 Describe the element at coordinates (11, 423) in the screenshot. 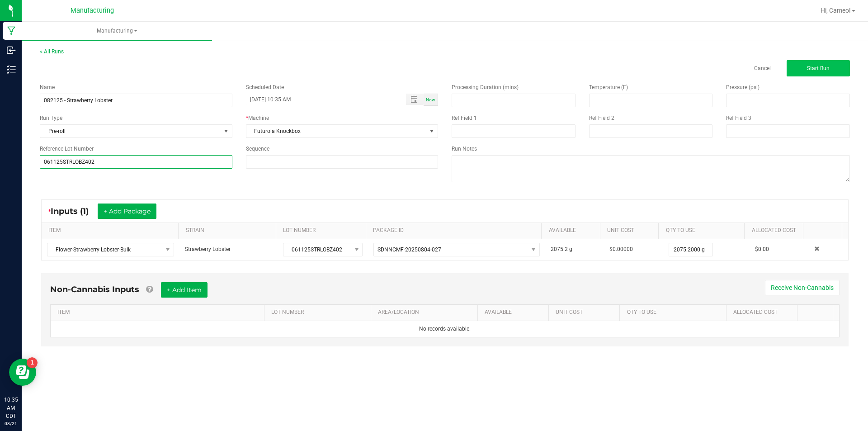

I see `p: 08/21` at that location.